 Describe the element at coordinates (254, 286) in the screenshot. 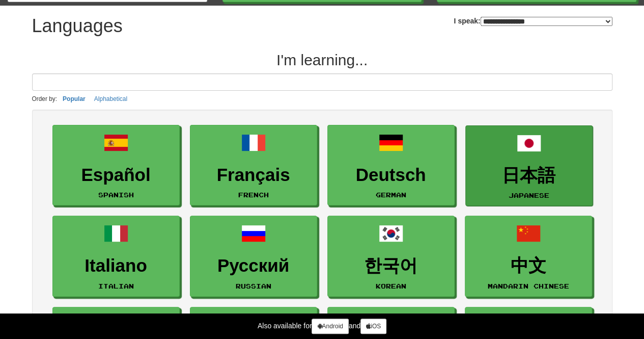

I see `small: Russian` at that location.